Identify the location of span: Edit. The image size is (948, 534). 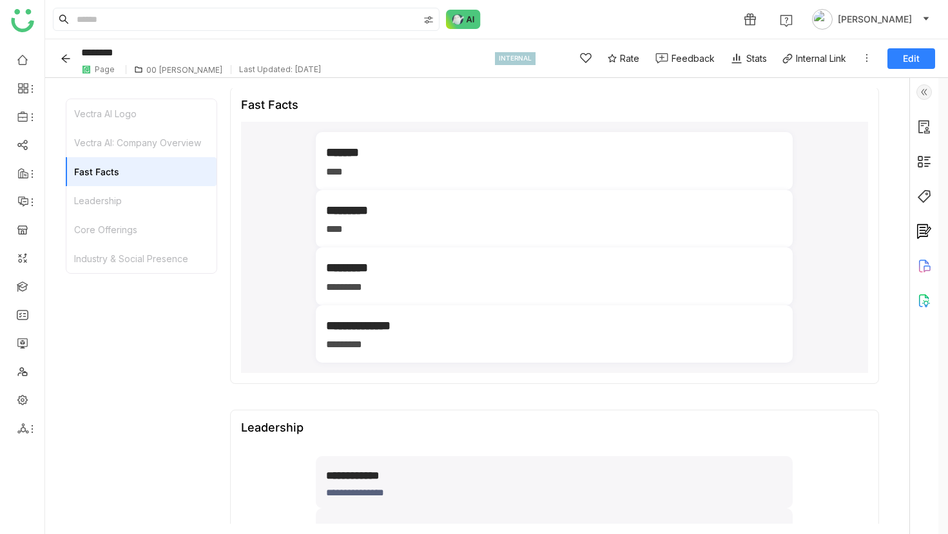
(911, 59).